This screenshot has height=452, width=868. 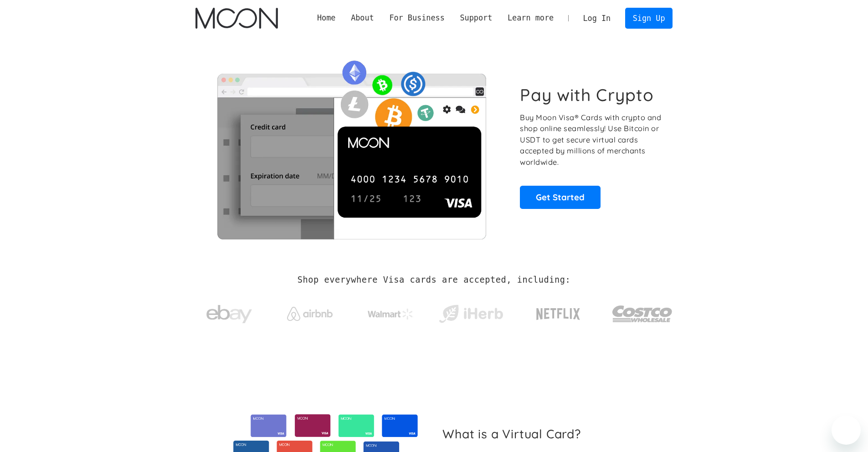 I want to click on img: Moon Logo, so click(x=237, y=18).